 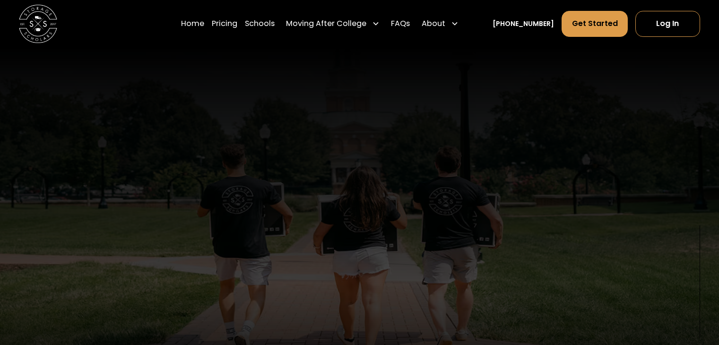 I want to click on a: Pricing, so click(x=225, y=24).